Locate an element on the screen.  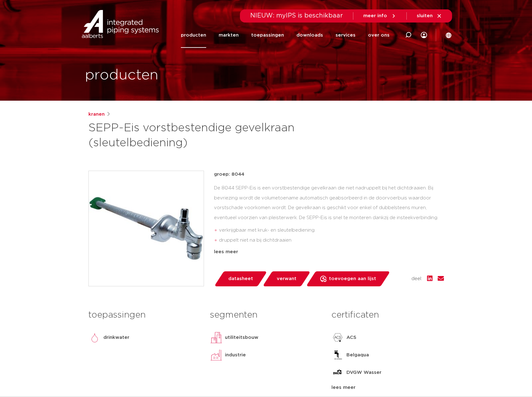
a: services is located at coordinates (345, 35).